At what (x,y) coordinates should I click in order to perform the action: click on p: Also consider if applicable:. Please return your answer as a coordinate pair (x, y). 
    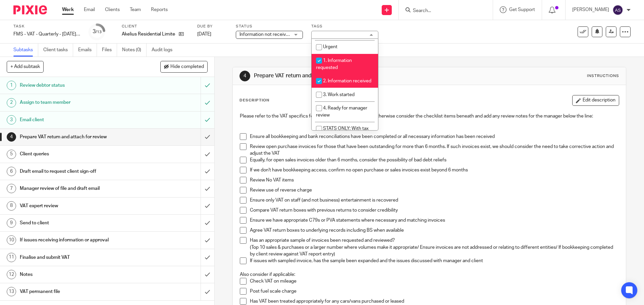
    Looking at the image, I should click on (429, 275).